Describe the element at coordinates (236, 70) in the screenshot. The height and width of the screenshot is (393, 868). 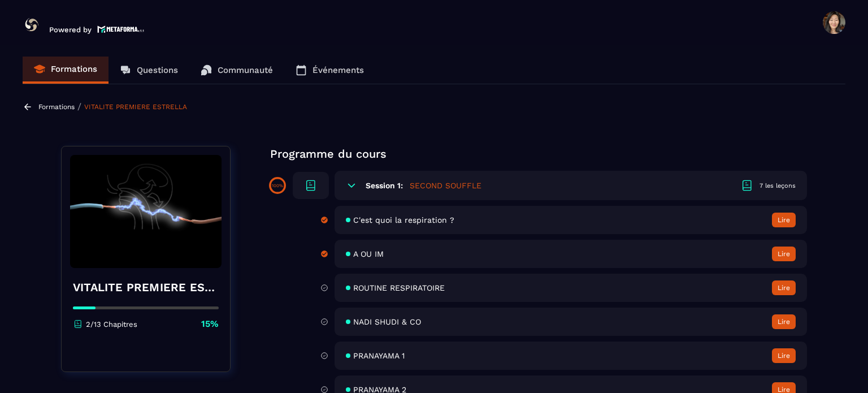
I see `a: Communauté` at that location.